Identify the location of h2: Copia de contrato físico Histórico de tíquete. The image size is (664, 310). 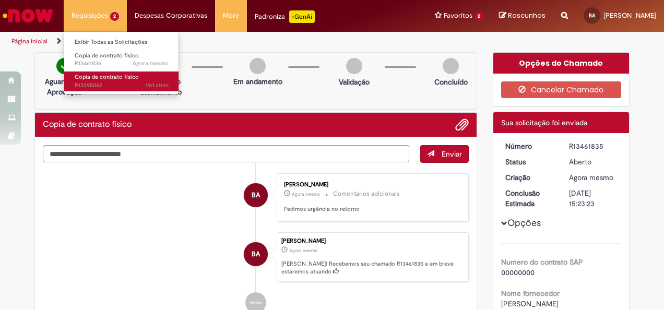
(87, 125).